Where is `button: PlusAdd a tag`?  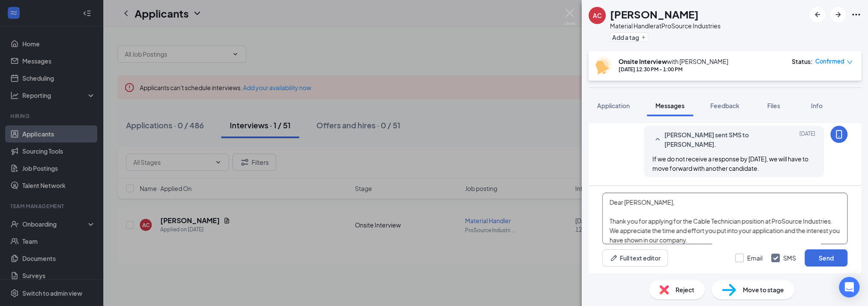
button: PlusAdd a tag is located at coordinates (629, 37).